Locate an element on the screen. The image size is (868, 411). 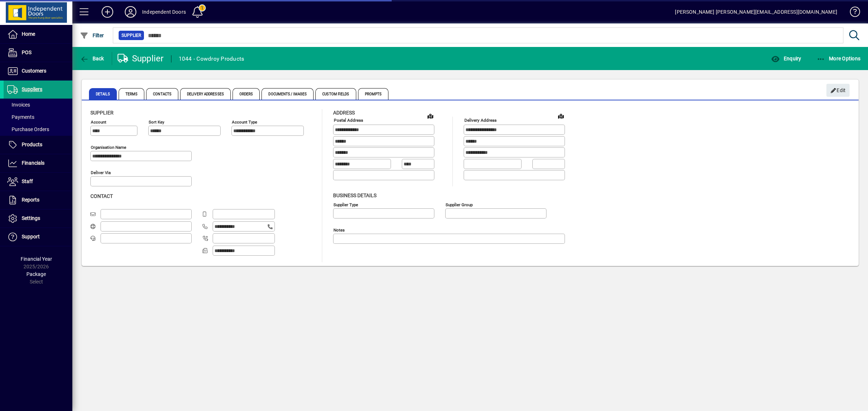
mat-label: Deliver via is located at coordinates (100, 172).